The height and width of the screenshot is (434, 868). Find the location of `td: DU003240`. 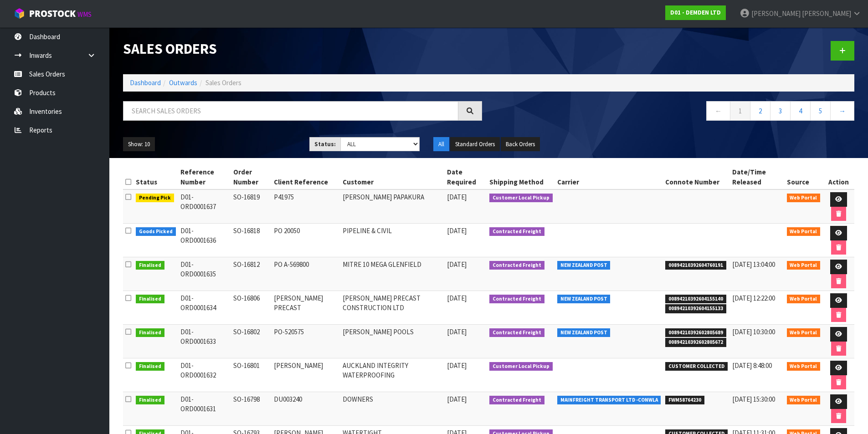

td: DU003240 is located at coordinates (306, 409).